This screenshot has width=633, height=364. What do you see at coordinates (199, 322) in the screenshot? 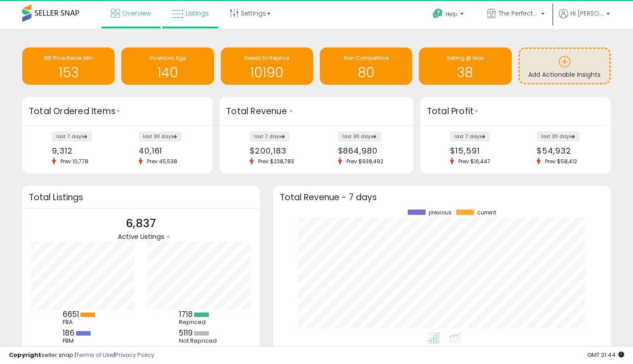
I see `div: Repriced` at bounding box center [199, 322].